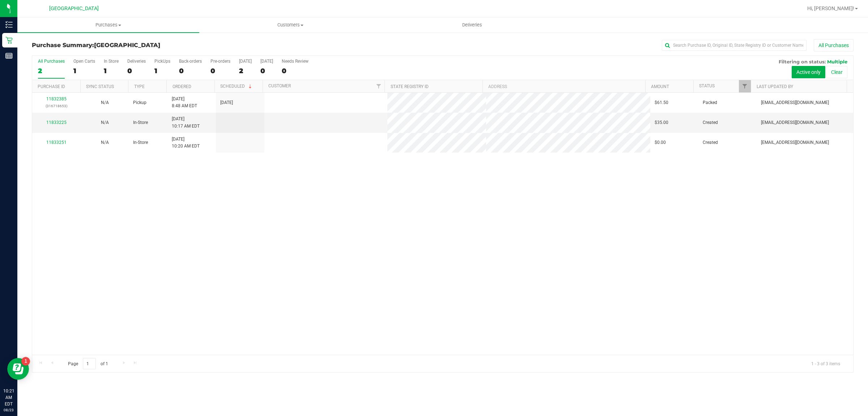 This screenshot has width=868, height=416. I want to click on th: Address, so click(564, 86).